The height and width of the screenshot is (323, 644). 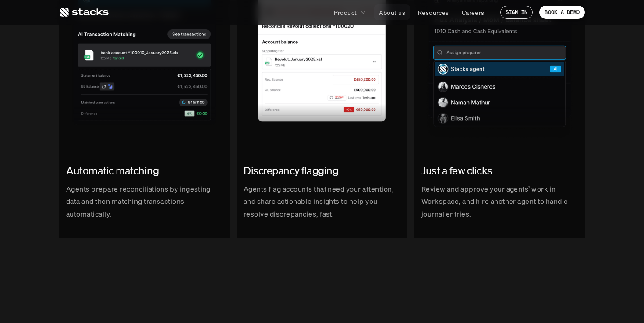 What do you see at coordinates (322, 171) in the screenshot?
I see `h2: Discrepancy flagging` at bounding box center [322, 171].